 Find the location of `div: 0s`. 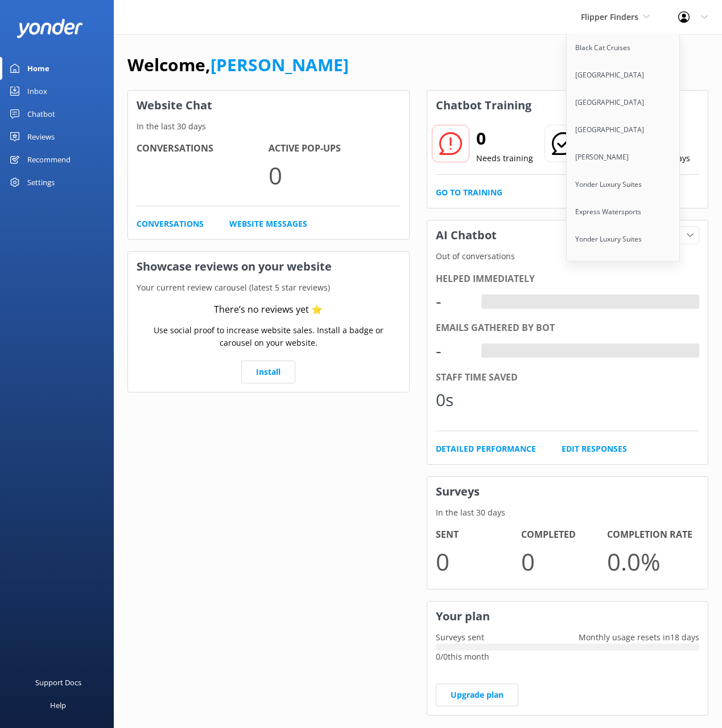

div: 0s is located at coordinates (453, 400).